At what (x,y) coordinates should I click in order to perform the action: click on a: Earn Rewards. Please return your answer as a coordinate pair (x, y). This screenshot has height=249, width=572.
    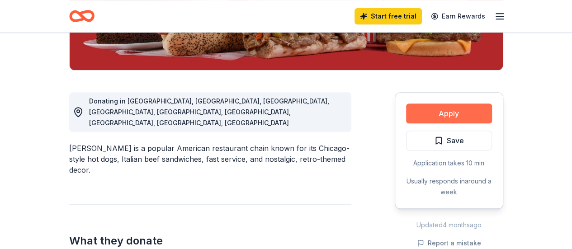
    Looking at the image, I should click on (458, 16).